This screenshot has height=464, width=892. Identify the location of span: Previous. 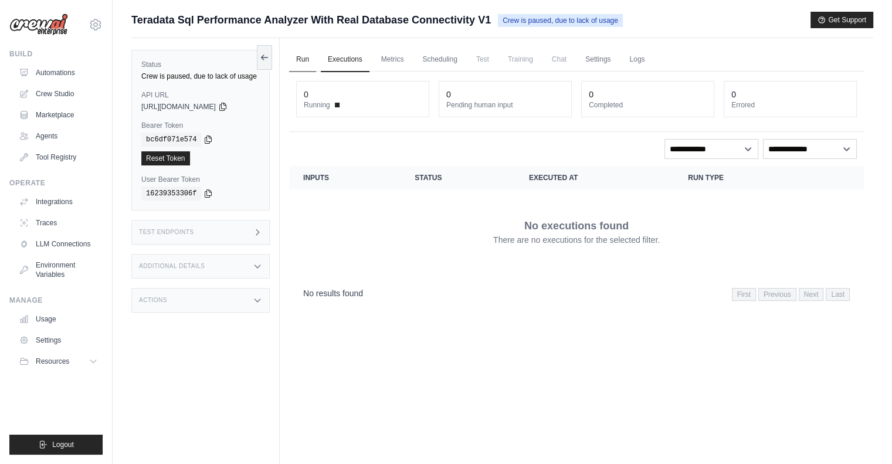
(777, 294).